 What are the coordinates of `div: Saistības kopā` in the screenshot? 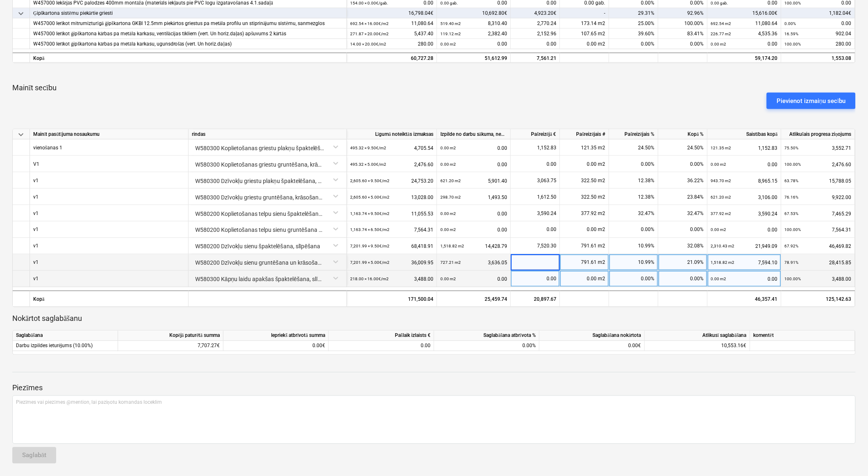 It's located at (745, 135).